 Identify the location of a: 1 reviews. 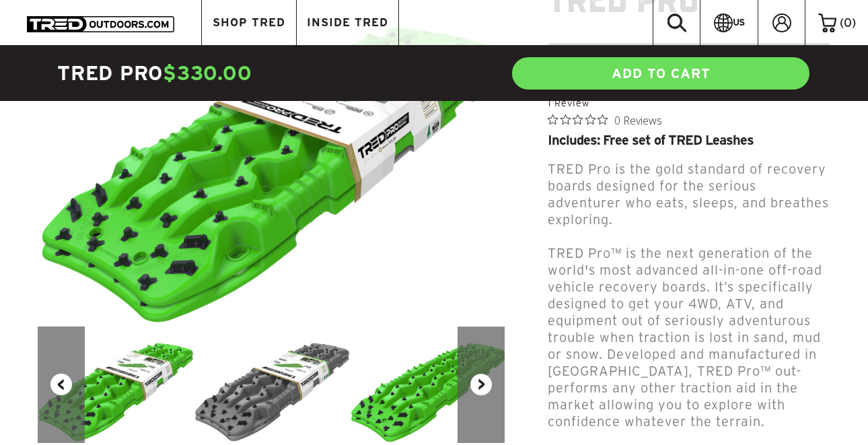
(568, 103).